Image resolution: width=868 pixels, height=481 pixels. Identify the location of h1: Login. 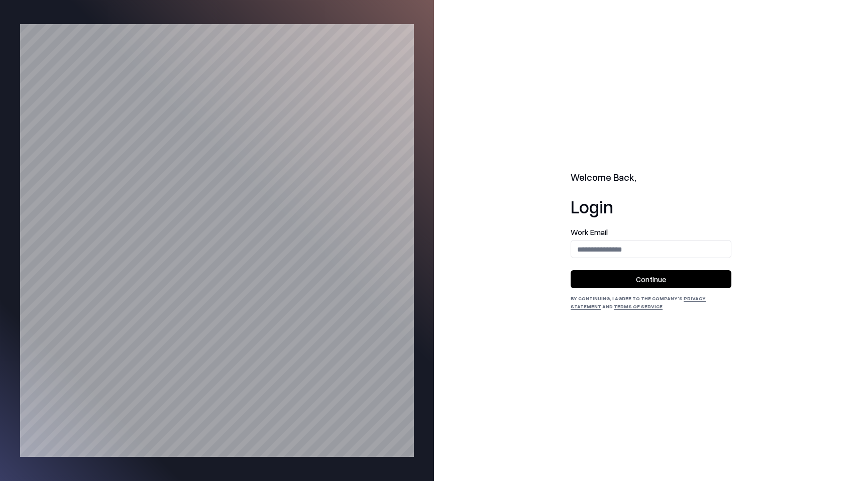
(651, 206).